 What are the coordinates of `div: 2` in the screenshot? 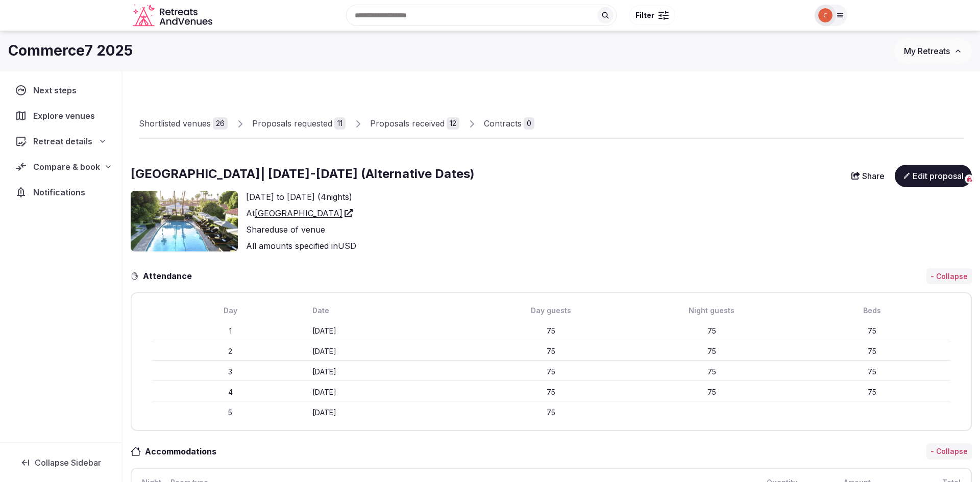 It's located at (230, 352).